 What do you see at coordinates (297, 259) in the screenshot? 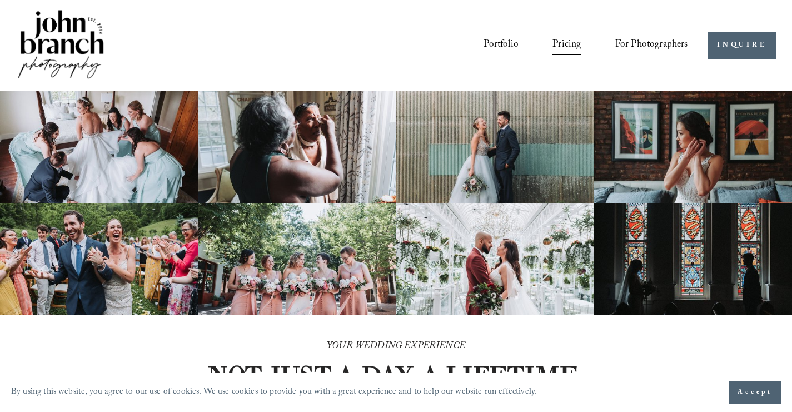
I see `img: A bride and four bridesmaids in pink dresses, holding bouquets with pink and white flowers, smili...` at bounding box center [297, 259].